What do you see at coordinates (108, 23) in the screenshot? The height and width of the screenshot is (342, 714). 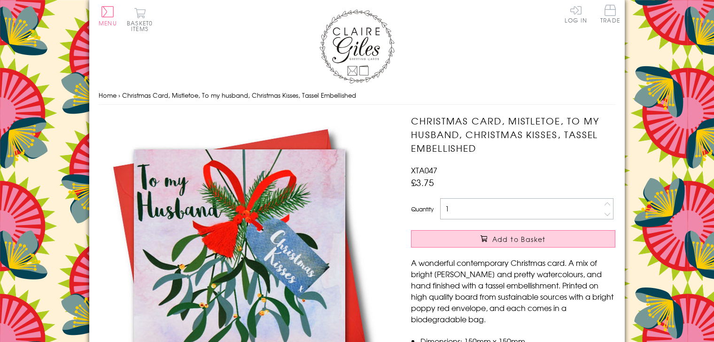 I see `span: Menu` at bounding box center [108, 23].